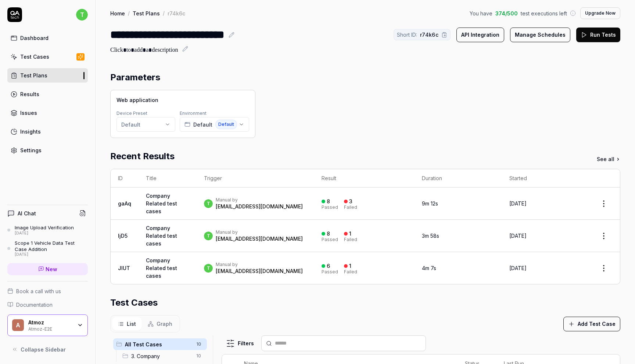 Image resolution: width=635 pixels, height=364 pixels. Describe the element at coordinates (142, 156) in the screenshot. I see `h2: Recent Results` at that location.